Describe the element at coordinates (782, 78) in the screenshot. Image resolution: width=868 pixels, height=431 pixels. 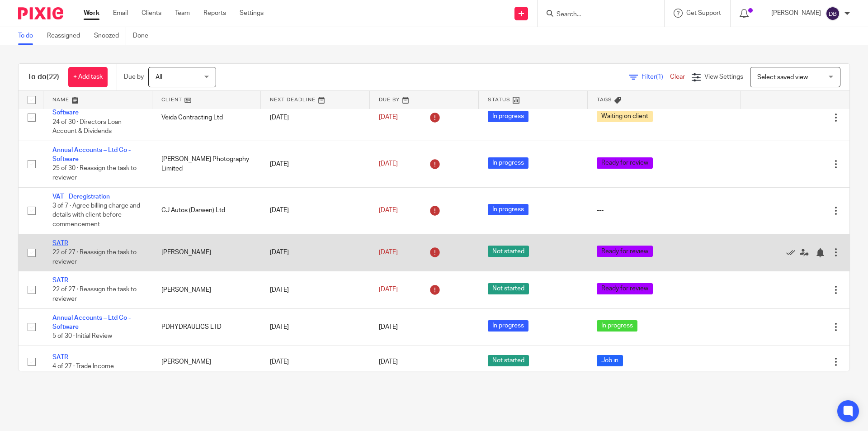
I see `span: Select saved view` at that location.